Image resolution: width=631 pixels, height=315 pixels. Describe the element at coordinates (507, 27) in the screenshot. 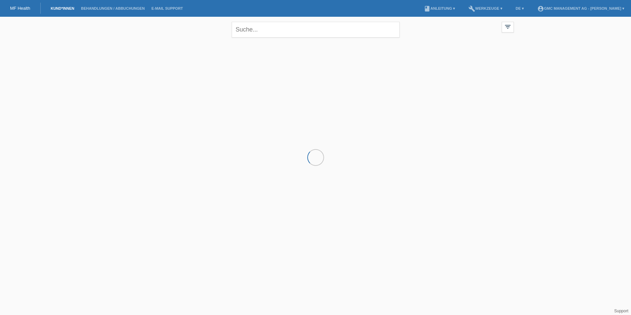

I see `i: filter_list` at that location.